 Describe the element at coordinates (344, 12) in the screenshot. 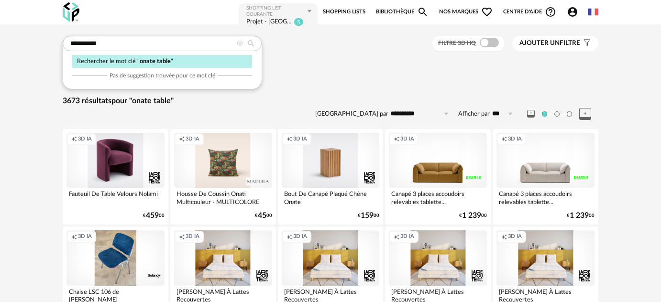

I see `a: Shopping Lists` at that location.